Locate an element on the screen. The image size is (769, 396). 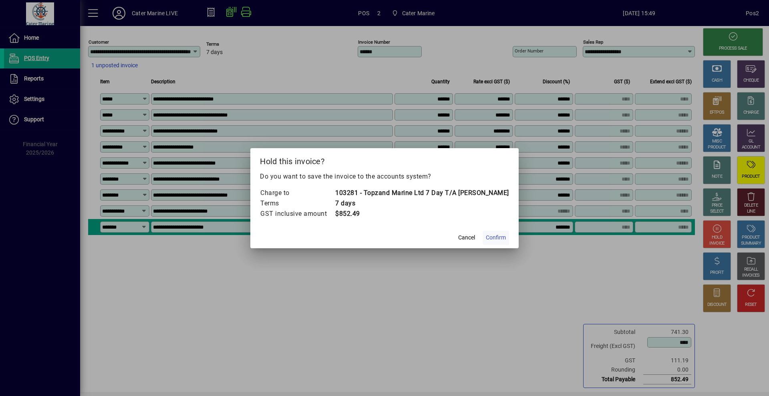
button: Confirm is located at coordinates (496, 238).